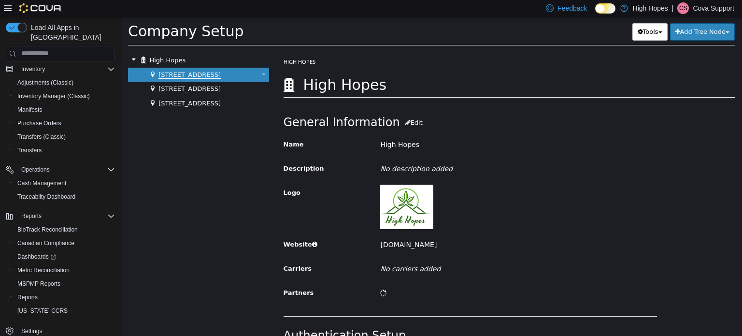 This screenshot has height=336, width=742. What do you see at coordinates (606, 8) in the screenshot?
I see `input: Dark Mode` at bounding box center [606, 8].